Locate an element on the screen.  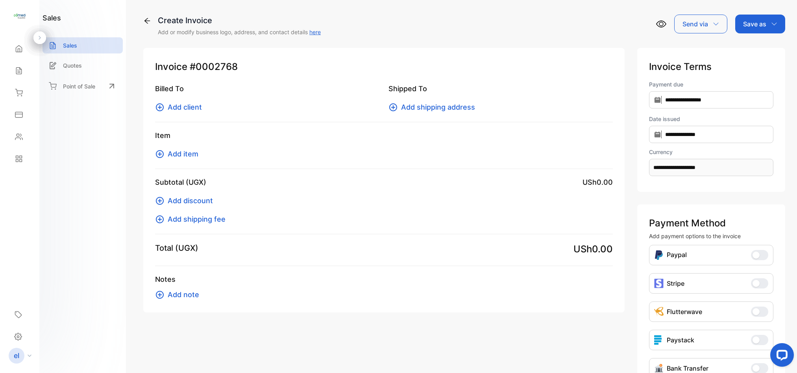
p: Bank Transfer is located at coordinates (687, 369).